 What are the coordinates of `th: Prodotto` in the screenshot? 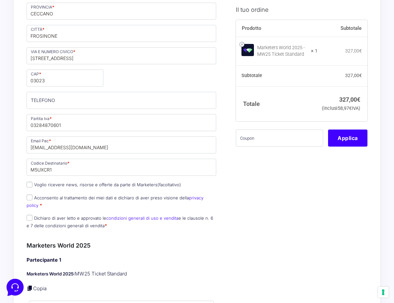 It's located at (277, 28).